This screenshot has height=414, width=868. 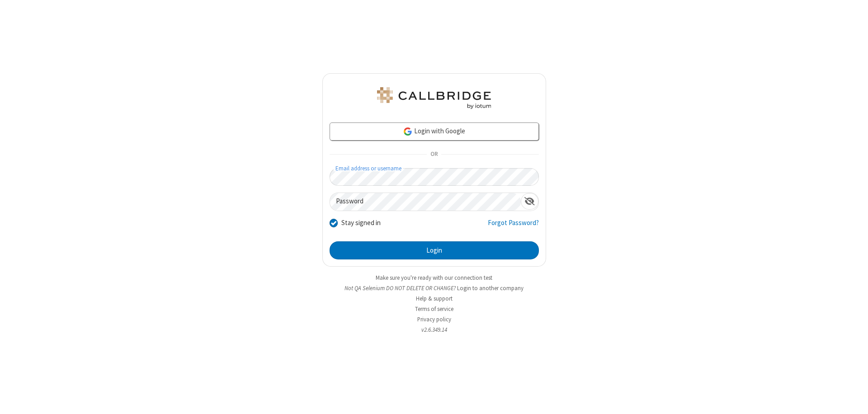 I want to click on button: Login, so click(x=434, y=251).